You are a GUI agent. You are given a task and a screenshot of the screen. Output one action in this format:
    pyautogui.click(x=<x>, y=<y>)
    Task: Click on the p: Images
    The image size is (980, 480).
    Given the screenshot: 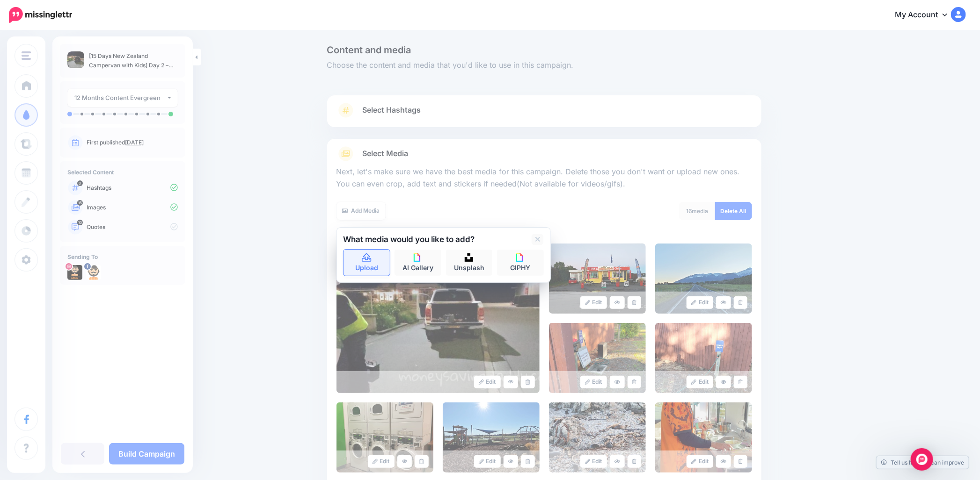 What is the action you would take?
    pyautogui.click(x=132, y=207)
    